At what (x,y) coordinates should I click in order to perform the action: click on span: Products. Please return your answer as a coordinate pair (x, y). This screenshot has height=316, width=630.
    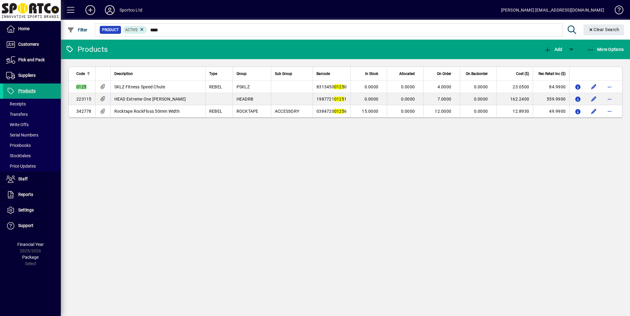
    Looking at the image, I should click on (27, 91).